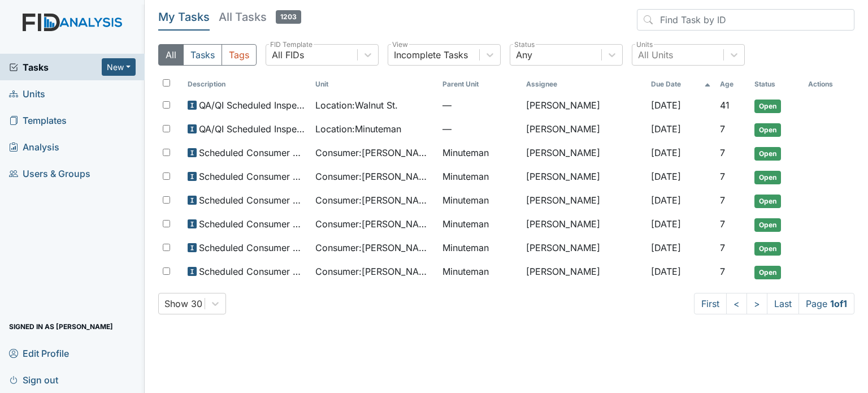  I want to click on button: Tasks, so click(202, 55).